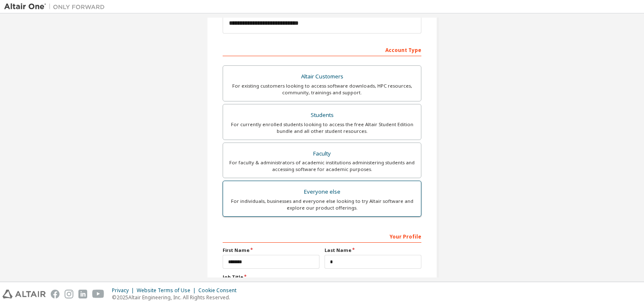 The image size is (644, 306). Describe the element at coordinates (373, 250) in the screenshot. I see `label: Last Name` at that location.